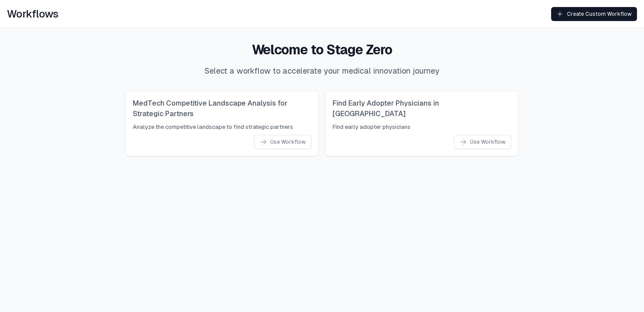 This screenshot has width=644, height=312. What do you see at coordinates (322, 50) in the screenshot?
I see `h1: Welcome to Stage Zero` at bounding box center [322, 50].